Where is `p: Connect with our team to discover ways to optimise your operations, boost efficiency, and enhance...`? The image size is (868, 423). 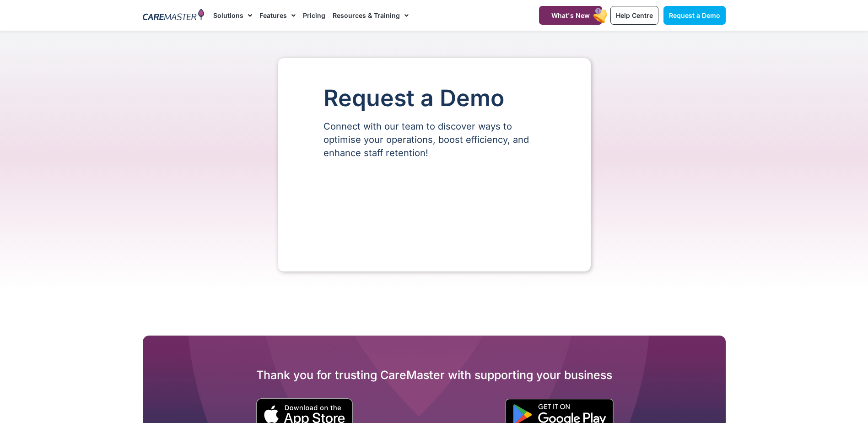 p: Connect with our team to discover ways to optimise your operations, boost efficiency, and enhance... is located at coordinates (434, 139).